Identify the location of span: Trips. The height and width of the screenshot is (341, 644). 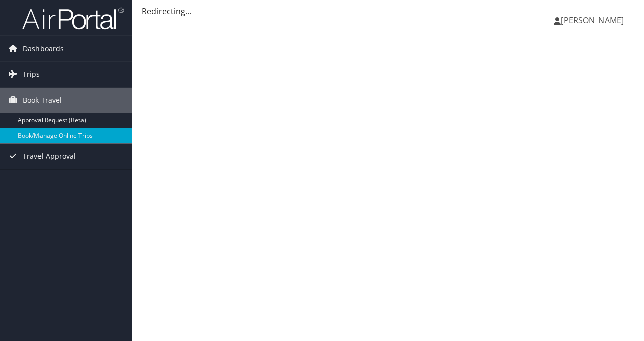
(31, 74).